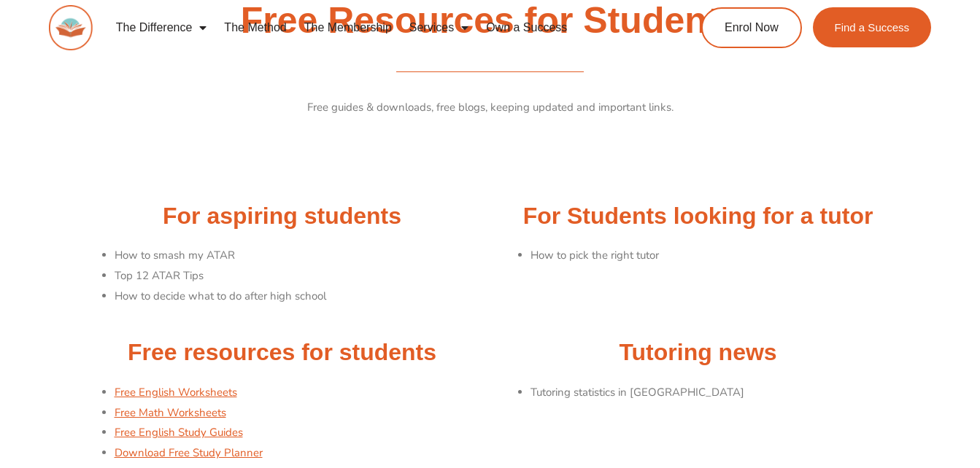 This screenshot has height=468, width=980. What do you see at coordinates (715, 256) in the screenshot?
I see `li: How to pick the right tutor` at bounding box center [715, 256].